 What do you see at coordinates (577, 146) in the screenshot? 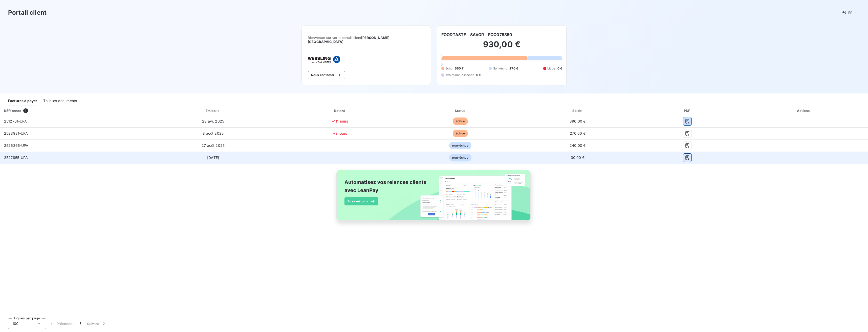
I see `span: 240,00 €` at bounding box center [577, 146].